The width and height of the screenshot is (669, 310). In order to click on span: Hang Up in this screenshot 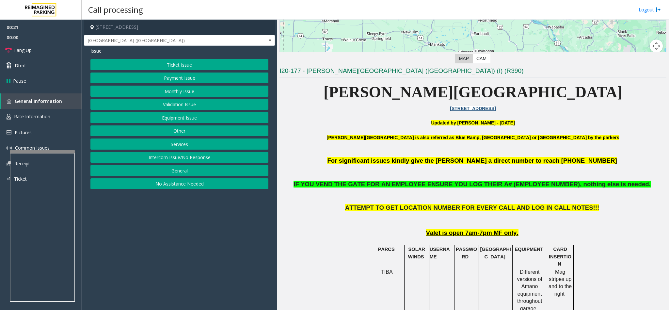, I will do `click(23, 50)`.